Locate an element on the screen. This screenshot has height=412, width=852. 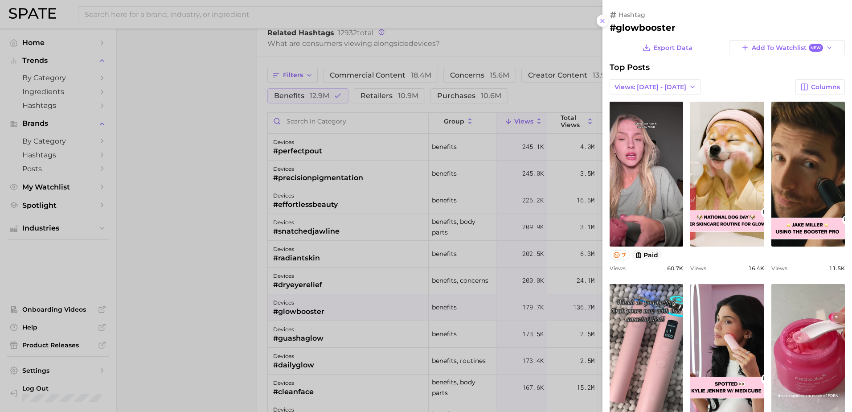
span: Export Data is located at coordinates (673, 48).